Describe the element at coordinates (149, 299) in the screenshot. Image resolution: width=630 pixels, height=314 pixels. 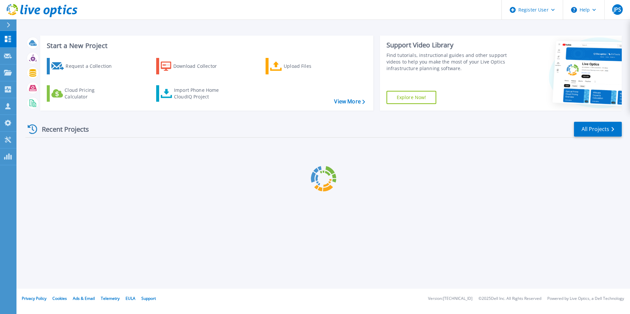
I see `a: Support` at that location.